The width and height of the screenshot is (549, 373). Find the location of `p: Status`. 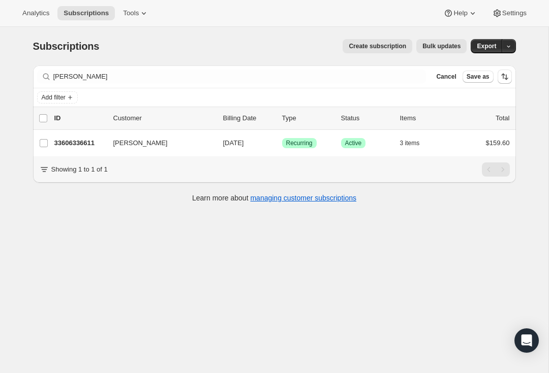

p: Status is located at coordinates (366, 118).